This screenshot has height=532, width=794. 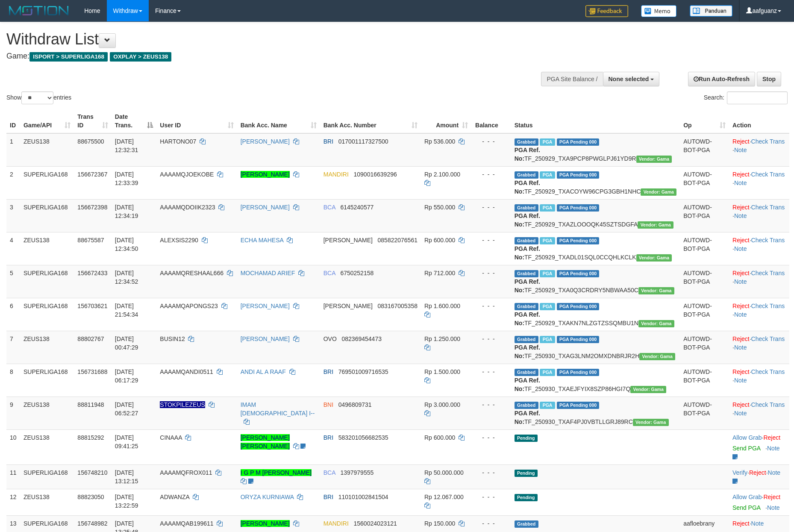 I want to click on td: SUPERLIGA168, so click(x=47, y=216).